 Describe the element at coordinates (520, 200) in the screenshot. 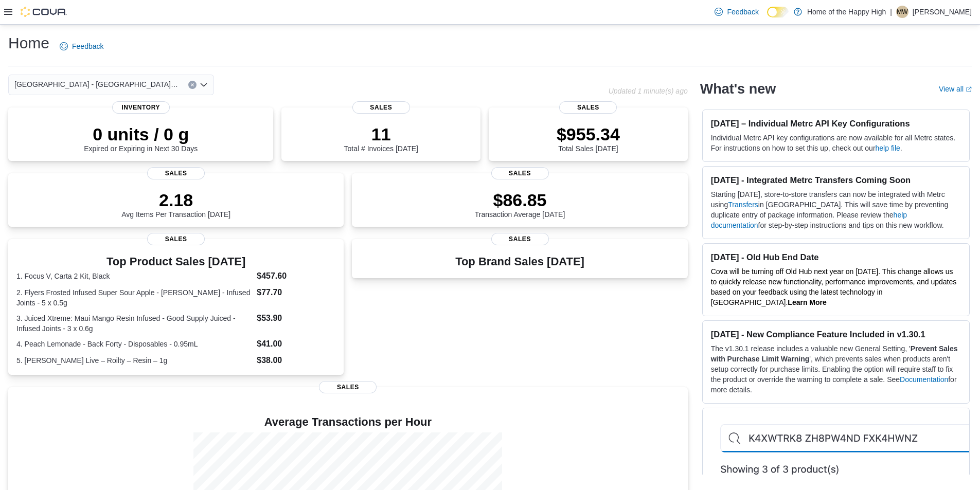

I see `p: $86.85` at that location.